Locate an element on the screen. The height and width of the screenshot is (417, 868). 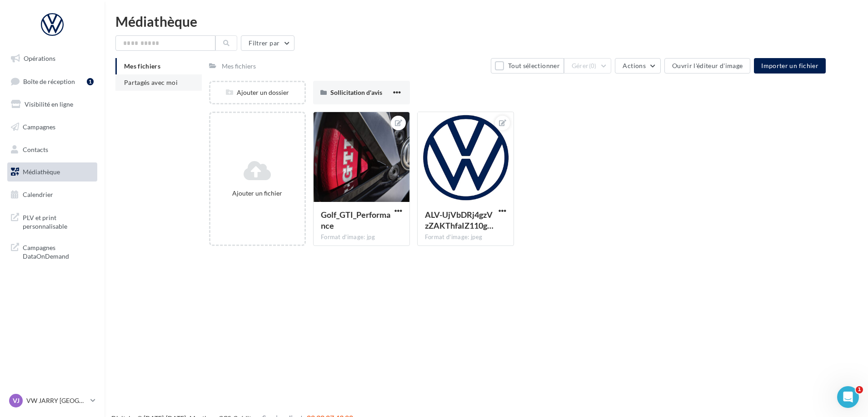
span: Campagnes is located at coordinates (39, 127).